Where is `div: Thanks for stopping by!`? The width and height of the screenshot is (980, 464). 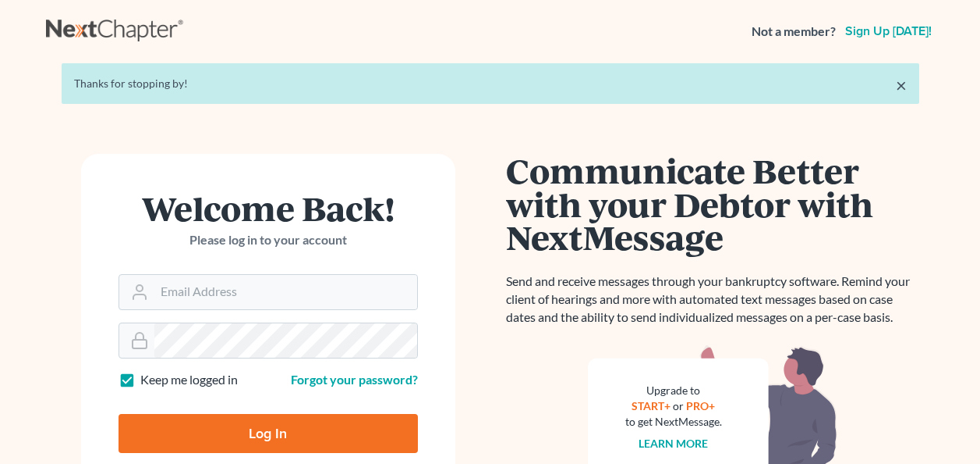 div: Thanks for stopping by! is located at coordinates (490, 83).